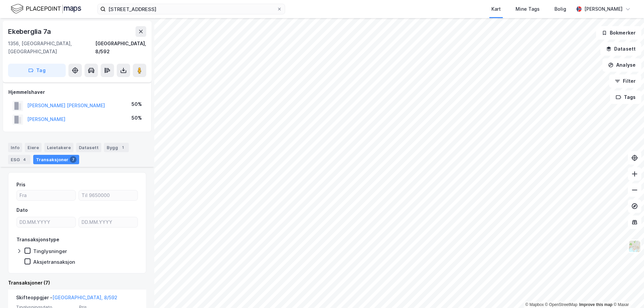  What do you see at coordinates (38, 239) in the screenshot?
I see `div: Transaksjonstype` at bounding box center [38, 239].